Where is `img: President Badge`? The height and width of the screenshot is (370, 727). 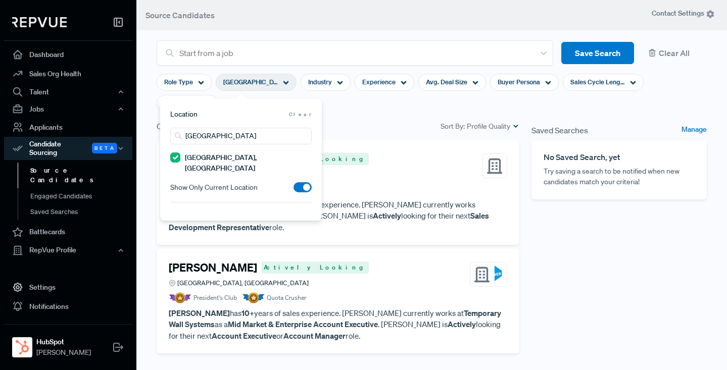
img: President Badge is located at coordinates (180, 298).